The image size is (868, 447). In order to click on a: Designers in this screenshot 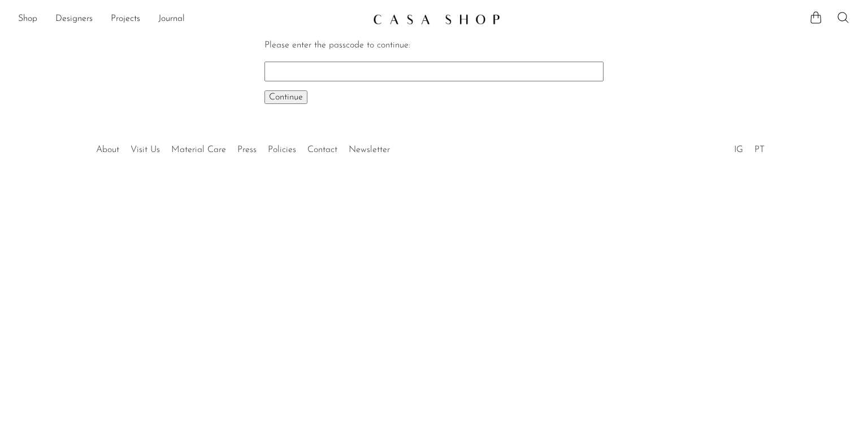, I will do `click(74, 19)`.